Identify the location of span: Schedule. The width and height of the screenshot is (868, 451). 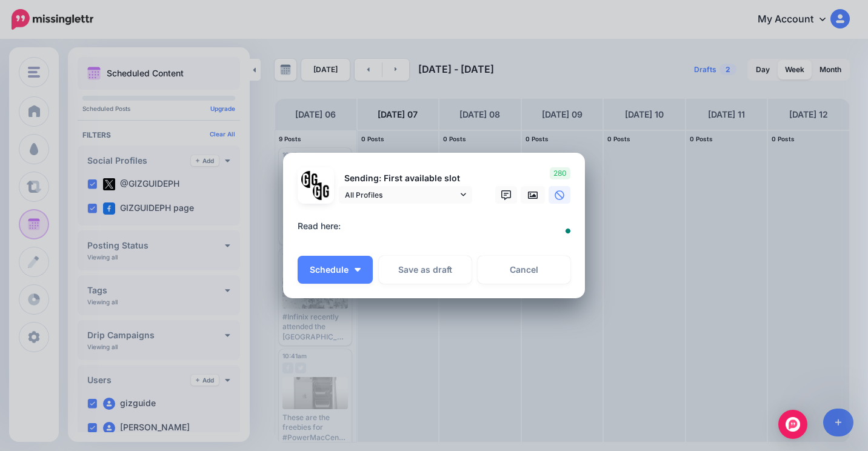
(329, 269).